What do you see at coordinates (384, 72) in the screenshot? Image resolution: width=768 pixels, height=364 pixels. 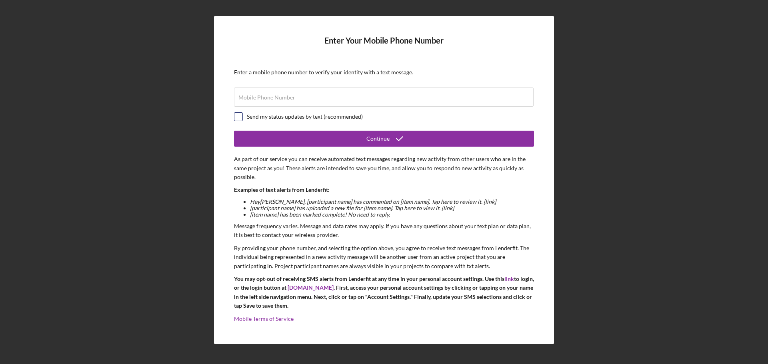 I see `div: Enter a mobile phone number to verify your identity with a text message.` at bounding box center [384, 72].